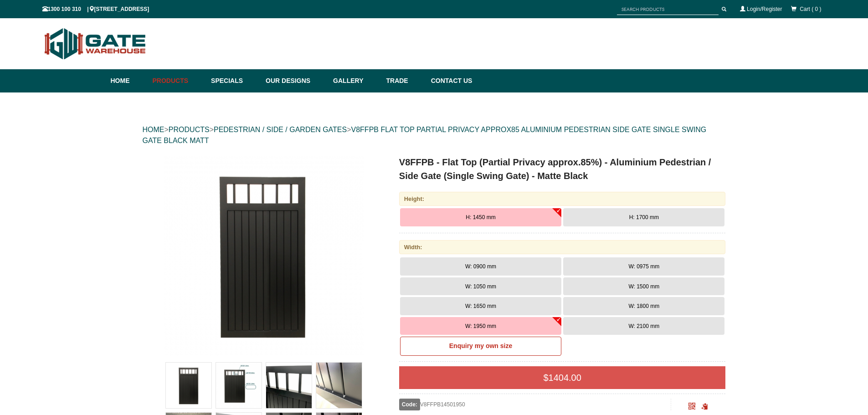 The image size is (868, 415). I want to click on span: Click to copy the URL, so click(705, 406).